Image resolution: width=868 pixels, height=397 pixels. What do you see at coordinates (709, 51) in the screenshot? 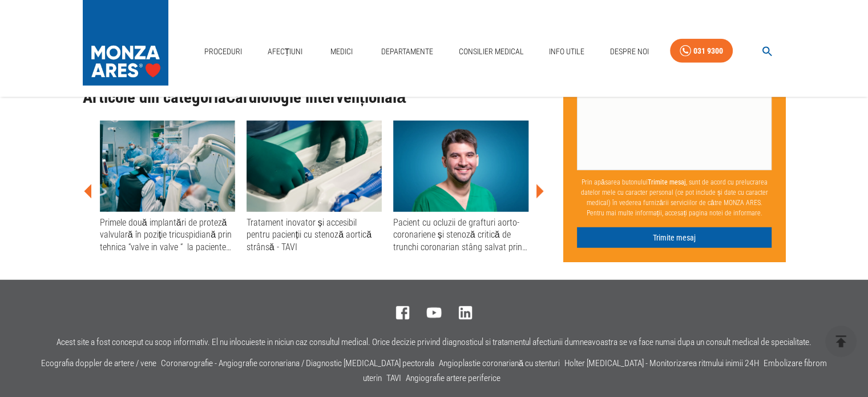
I see `div: 031 9300` at bounding box center [709, 51].